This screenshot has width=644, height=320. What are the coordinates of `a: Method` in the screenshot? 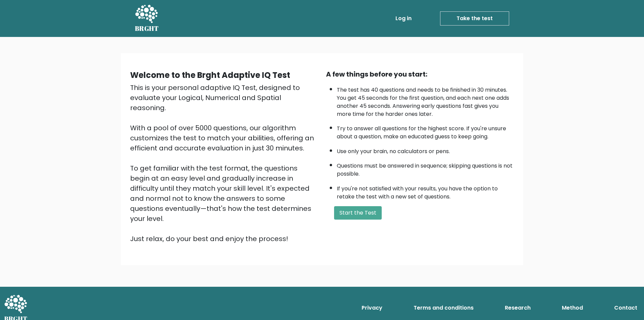 It's located at (572, 308).